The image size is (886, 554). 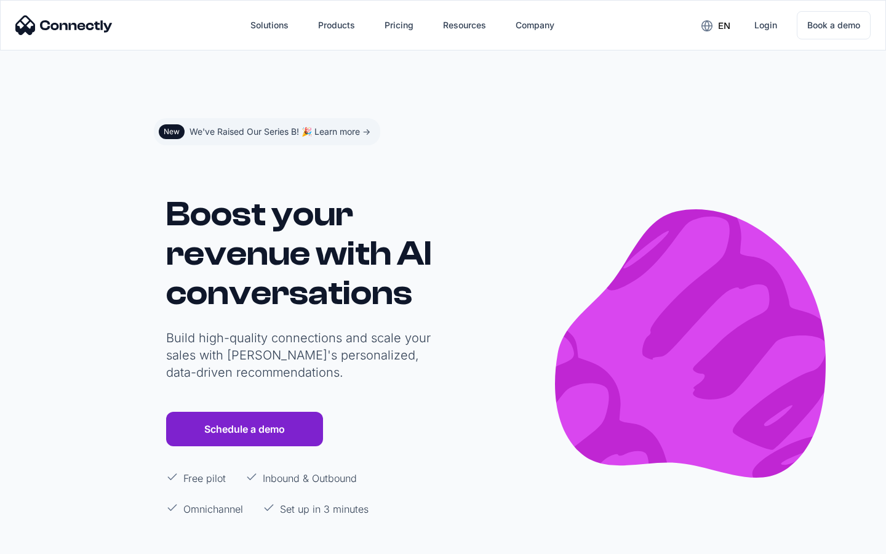 I want to click on div: Pricing, so click(x=399, y=25).